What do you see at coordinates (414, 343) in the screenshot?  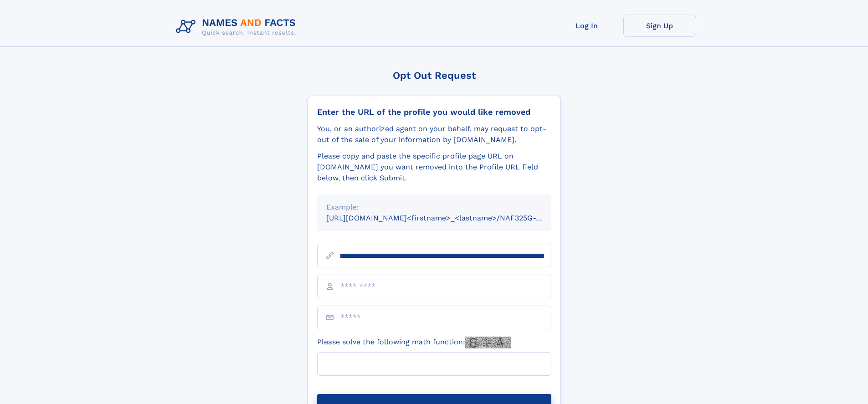 I see `label: Please solve the following math function:` at bounding box center [414, 343].